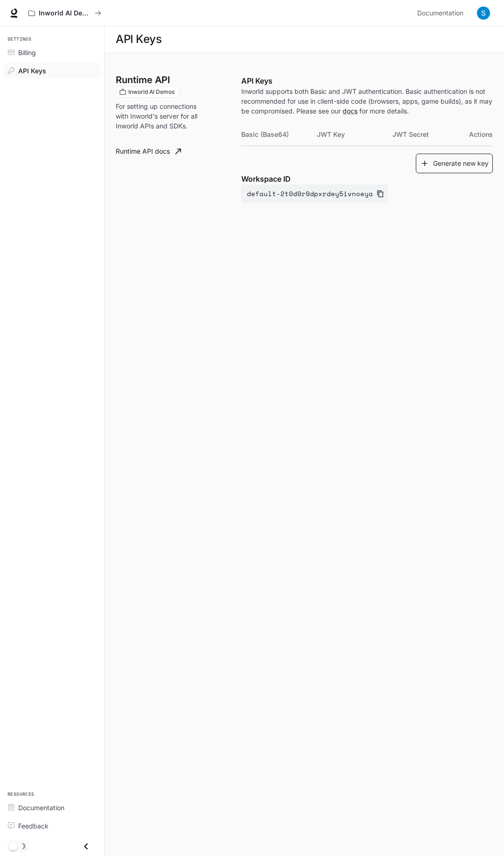 This screenshot has height=856, width=504. Describe the element at coordinates (148, 152) in the screenshot. I see `a: Runtime API docs` at that location.